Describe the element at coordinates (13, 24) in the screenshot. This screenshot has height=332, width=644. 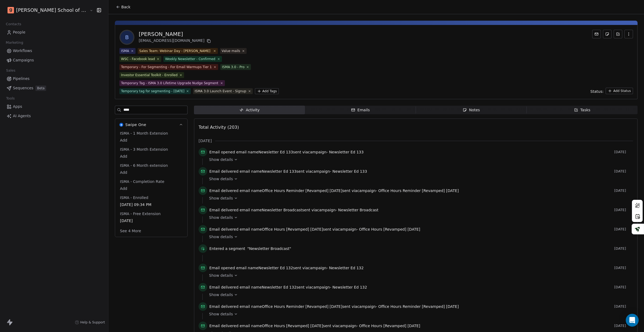
I see `span: Contacts` at that location.